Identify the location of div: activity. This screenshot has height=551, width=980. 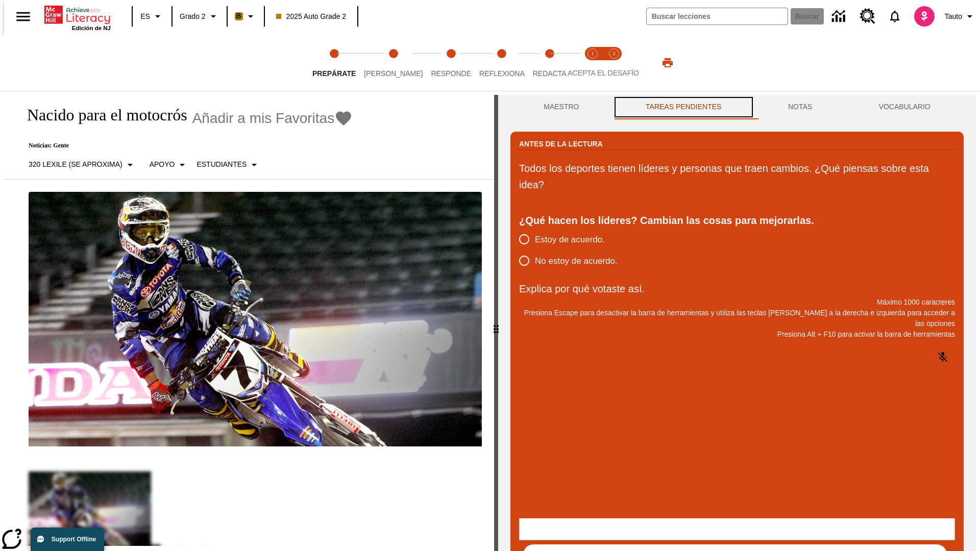
(737, 323).